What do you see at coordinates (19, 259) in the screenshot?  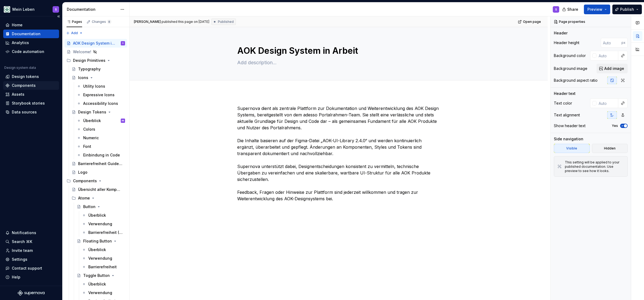 I see `div: Settings` at bounding box center [19, 259].